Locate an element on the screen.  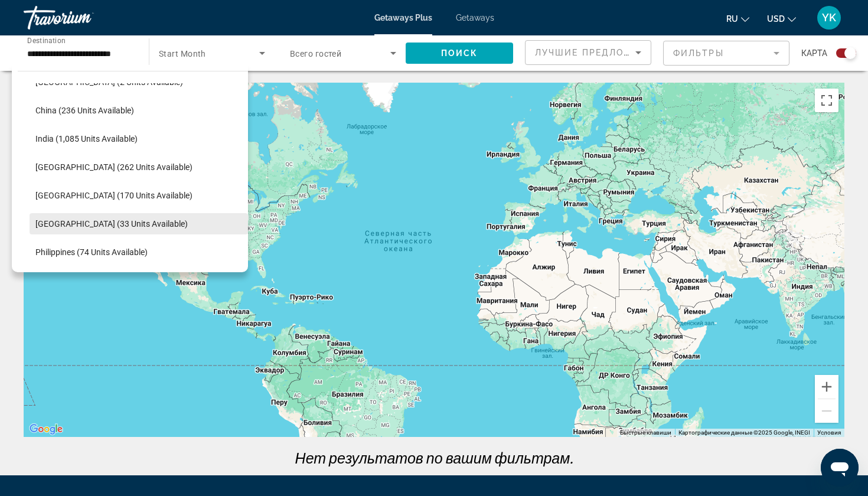
button: Быстрые клавиши is located at coordinates (645, 433).